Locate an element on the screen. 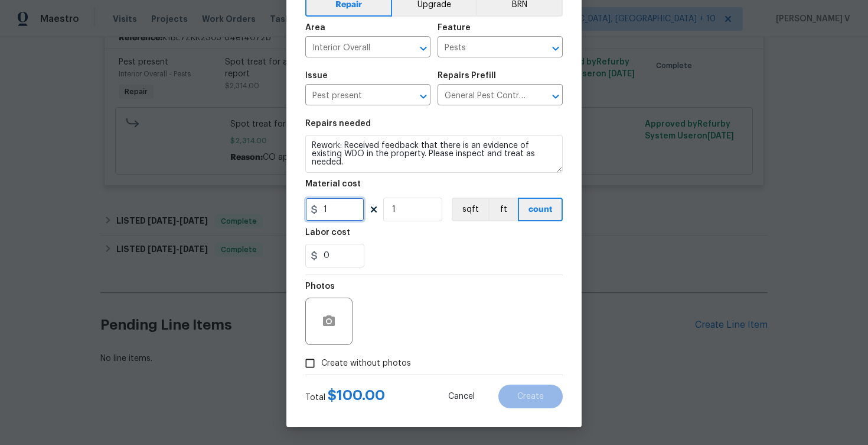 This screenshot has width=868, height=445. h5: Labor cost is located at coordinates (328, 233).